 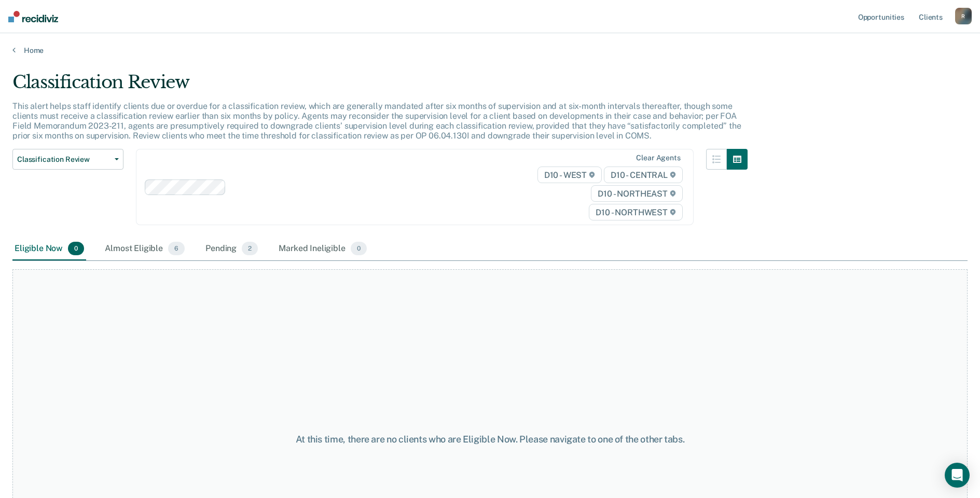 What do you see at coordinates (33, 17) in the screenshot?
I see `img: Recidiviz` at bounding box center [33, 17].